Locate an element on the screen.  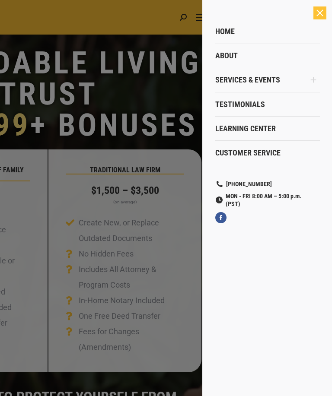
span: Customer Service is located at coordinates (248, 153).